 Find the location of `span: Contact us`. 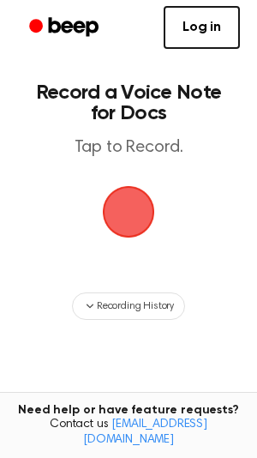

span: Contact us is located at coordinates (129, 432).